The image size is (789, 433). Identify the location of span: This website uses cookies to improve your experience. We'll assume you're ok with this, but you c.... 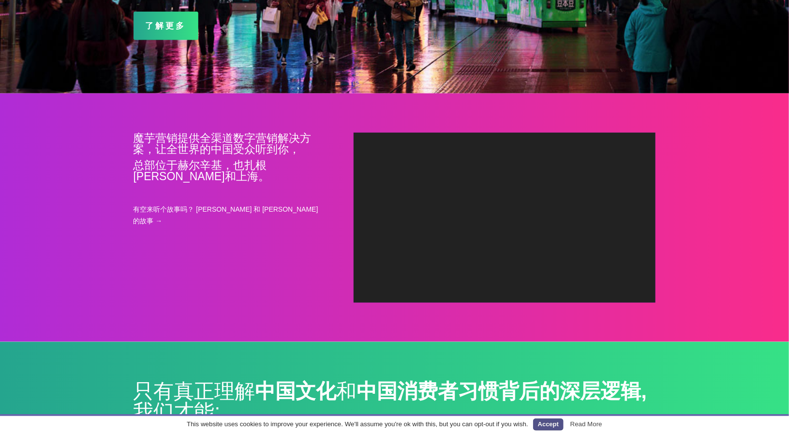
(394, 423).